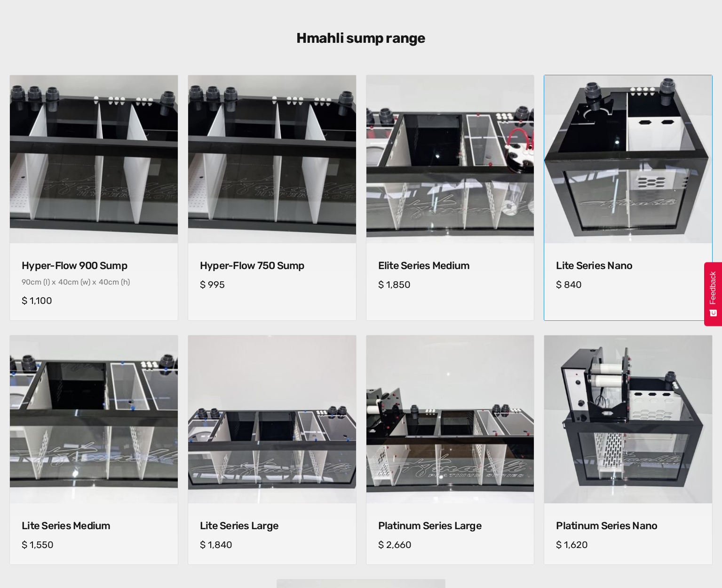  I want to click on h4: Platinum Series Large, so click(450, 526).